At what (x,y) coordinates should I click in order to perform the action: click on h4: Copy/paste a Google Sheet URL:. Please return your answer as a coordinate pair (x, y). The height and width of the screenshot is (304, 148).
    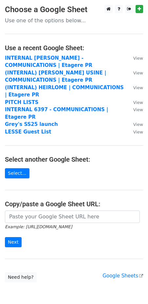
    Looking at the image, I should click on (74, 204).